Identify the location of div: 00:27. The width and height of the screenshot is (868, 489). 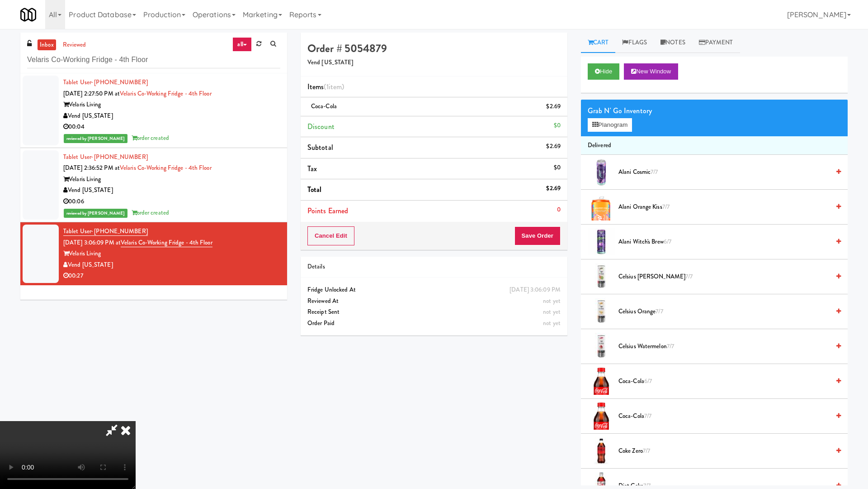
(172, 276).